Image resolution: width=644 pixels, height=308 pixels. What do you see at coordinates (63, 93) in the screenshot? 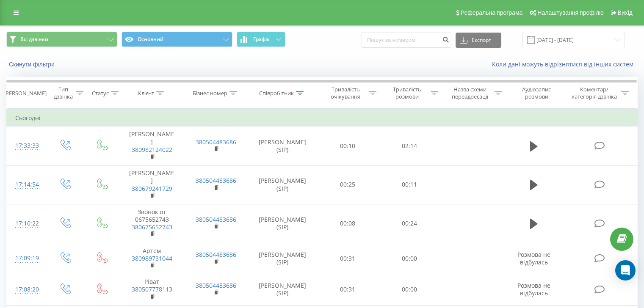
I see `div: Тип дзвінка` at bounding box center [63, 93].